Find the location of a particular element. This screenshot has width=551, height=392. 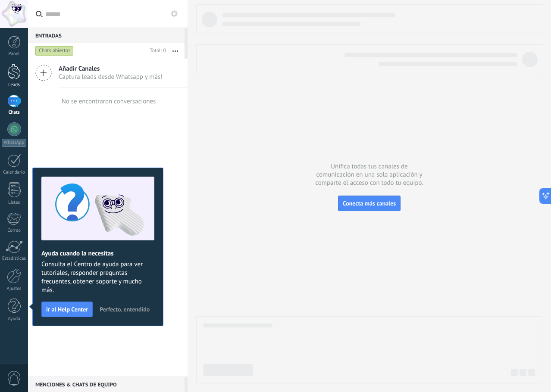

div: Leads is located at coordinates (14, 85).